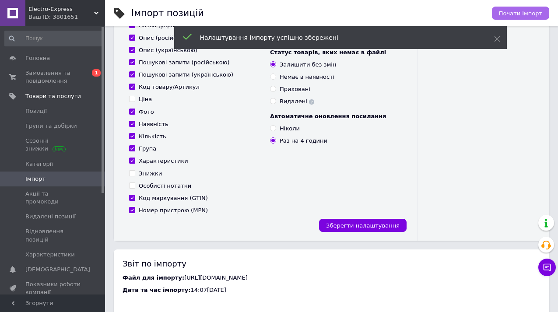 This screenshot has width=558, height=312. Describe the element at coordinates (336, 116) in the screenshot. I see `div: Автоматичне оновлення посилання` at that location.